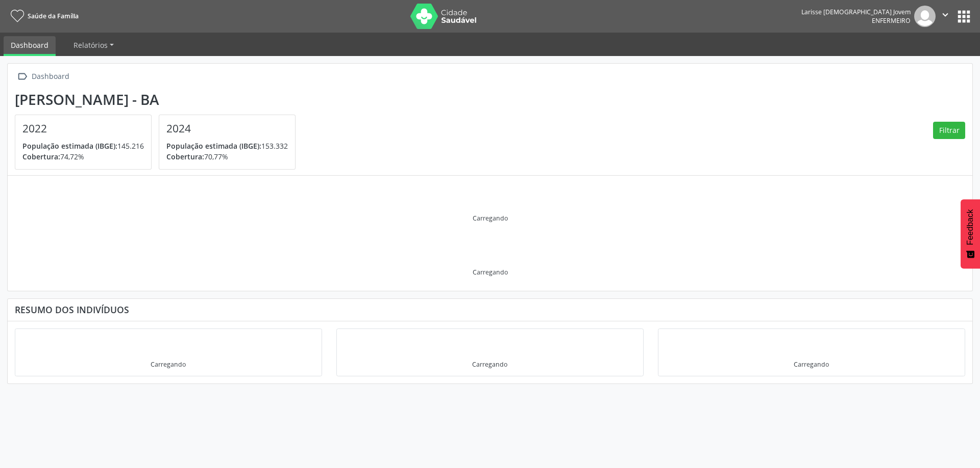 The width and height of the screenshot is (980, 468). Describe the element at coordinates (83, 157) in the screenshot. I see `p: 74,72%` at that location.